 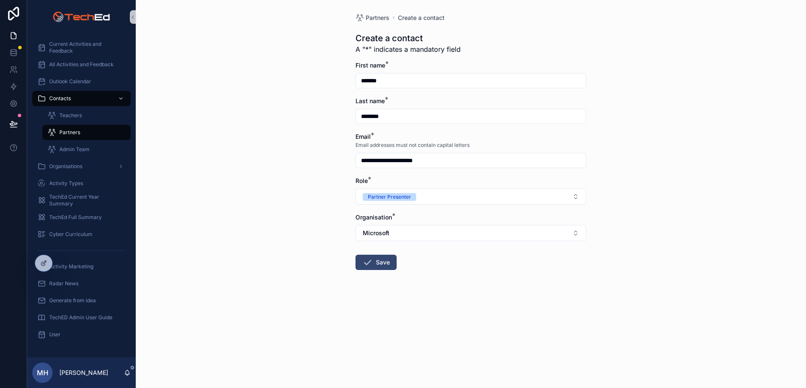 What do you see at coordinates (42, 372) in the screenshot?
I see `span: MH` at bounding box center [42, 372].